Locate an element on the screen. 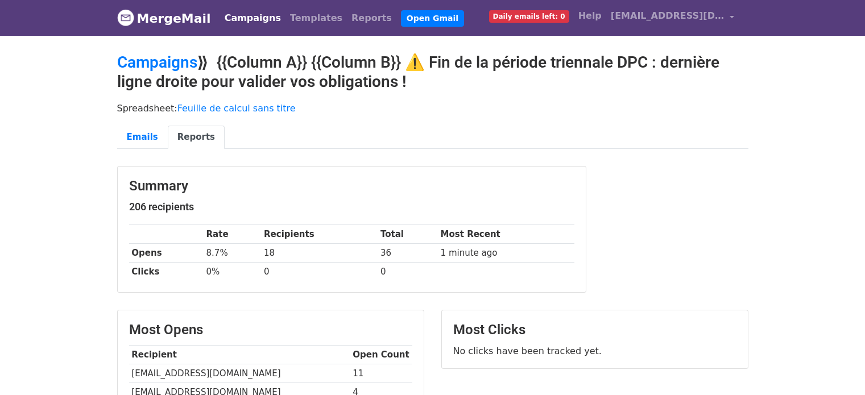 The height and width of the screenshot is (395, 865). h5: 206 recipients is located at coordinates (351, 207).